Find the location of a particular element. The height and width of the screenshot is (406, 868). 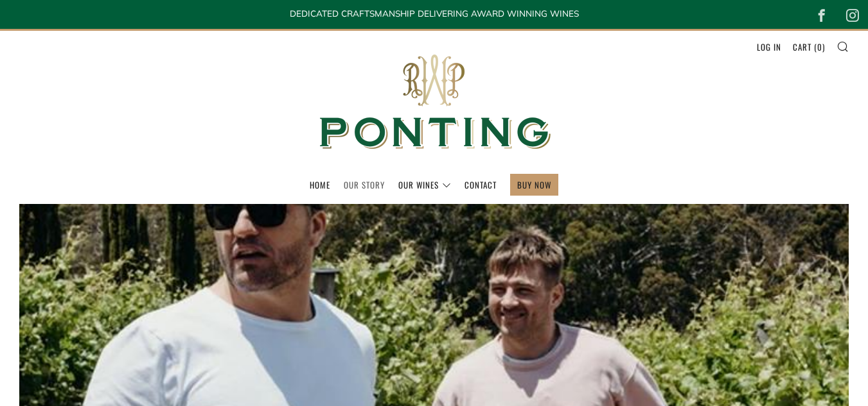

img: Ponting Wines is located at coordinates (434, 102).